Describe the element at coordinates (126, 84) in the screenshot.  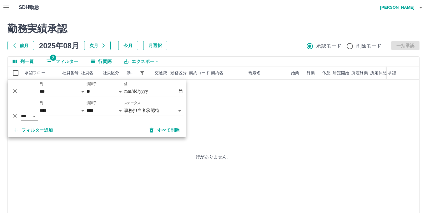
I see `label: 値` at that location.